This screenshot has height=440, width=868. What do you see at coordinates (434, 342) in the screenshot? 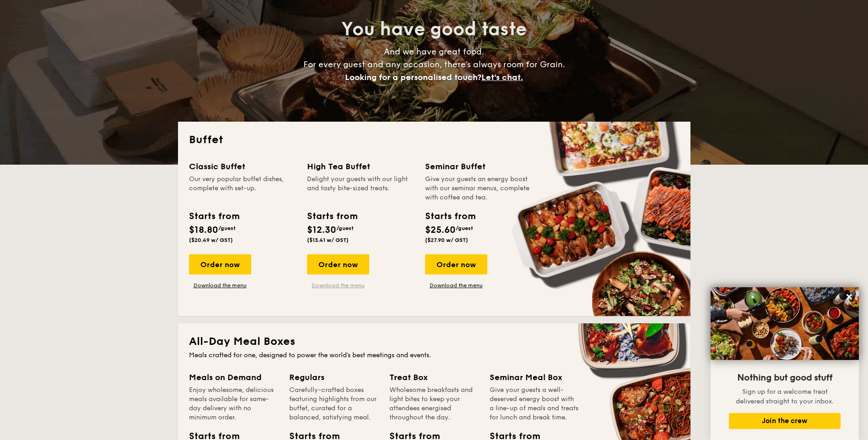
I see `h2: All-Day Meal Boxes` at bounding box center [434, 342].